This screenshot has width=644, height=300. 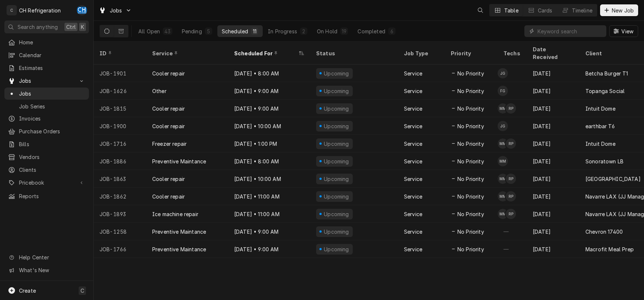 What do you see at coordinates (120, 144) in the screenshot?
I see `div: JOB-1716` at bounding box center [120, 144].